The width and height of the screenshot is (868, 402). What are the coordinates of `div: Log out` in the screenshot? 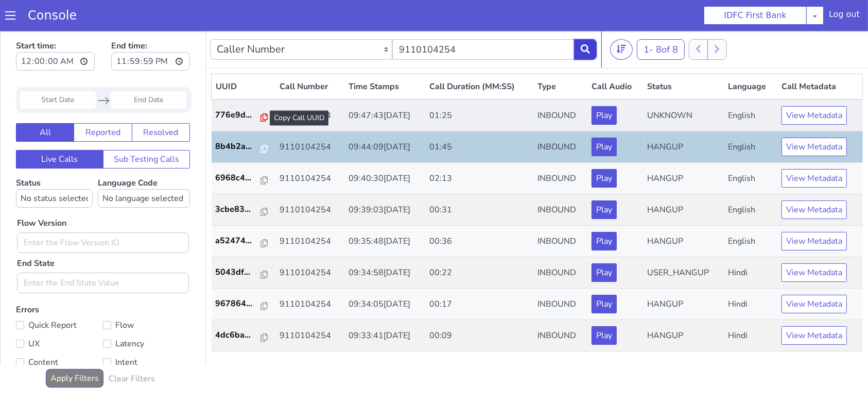 It's located at (844, 17).